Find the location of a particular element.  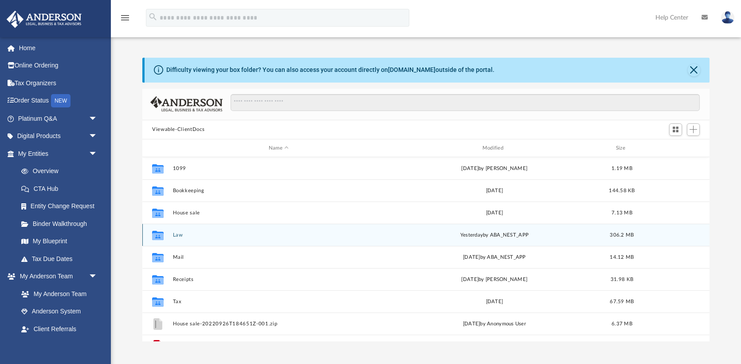

a: Overview is located at coordinates (62, 171).